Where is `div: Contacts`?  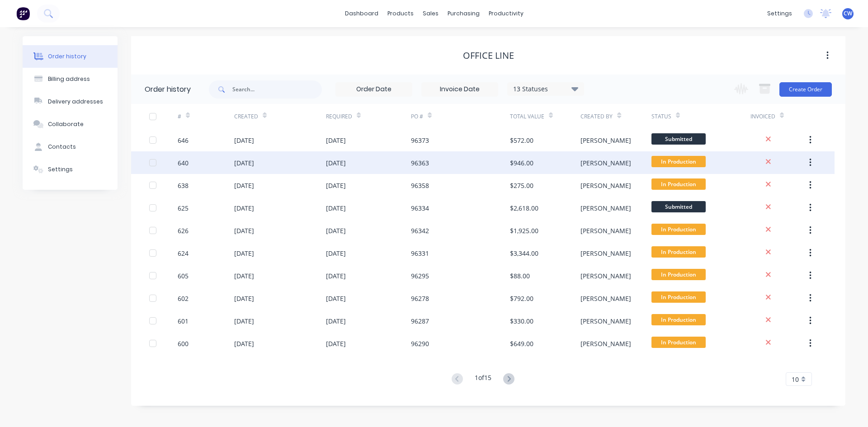
div: Contacts is located at coordinates (62, 147).